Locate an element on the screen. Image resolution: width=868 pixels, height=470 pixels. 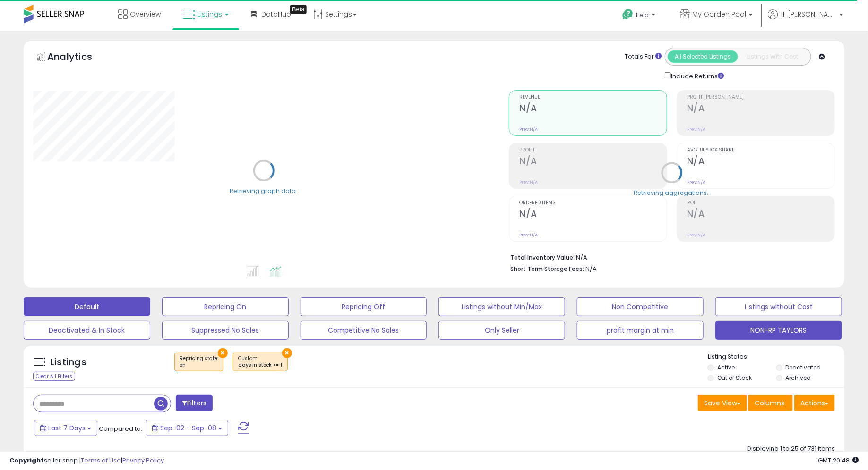
label: Active is located at coordinates (726, 367).